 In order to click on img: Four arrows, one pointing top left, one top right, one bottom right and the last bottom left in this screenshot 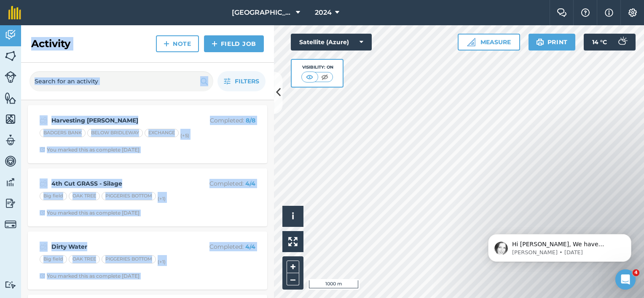, I will do `click(293, 241)`.